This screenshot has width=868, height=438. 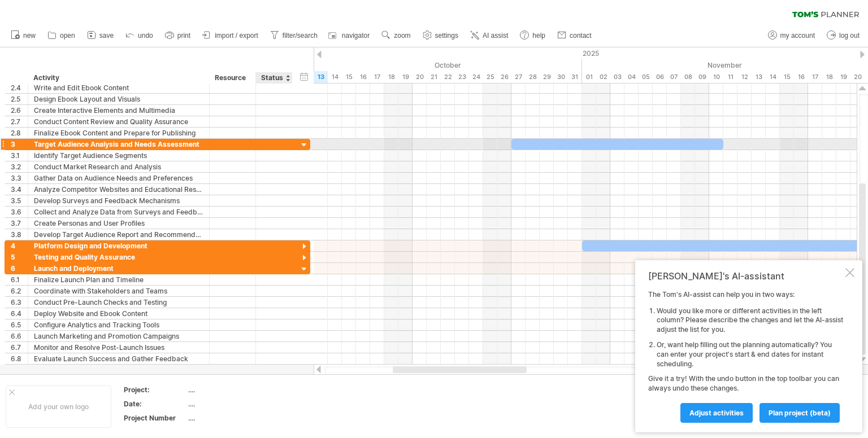 I want to click on div: Sunday, 26 October 2025, so click(x=504, y=77).